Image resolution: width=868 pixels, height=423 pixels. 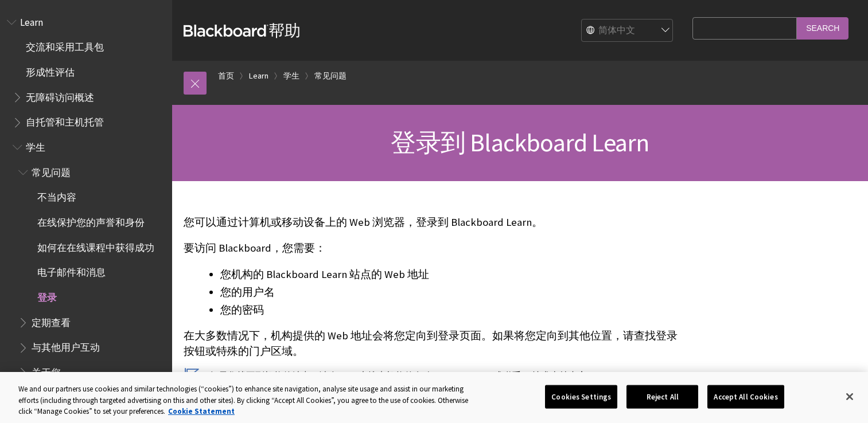 What do you see at coordinates (35, 145) in the screenshot?
I see `span: 学生` at bounding box center [35, 145].